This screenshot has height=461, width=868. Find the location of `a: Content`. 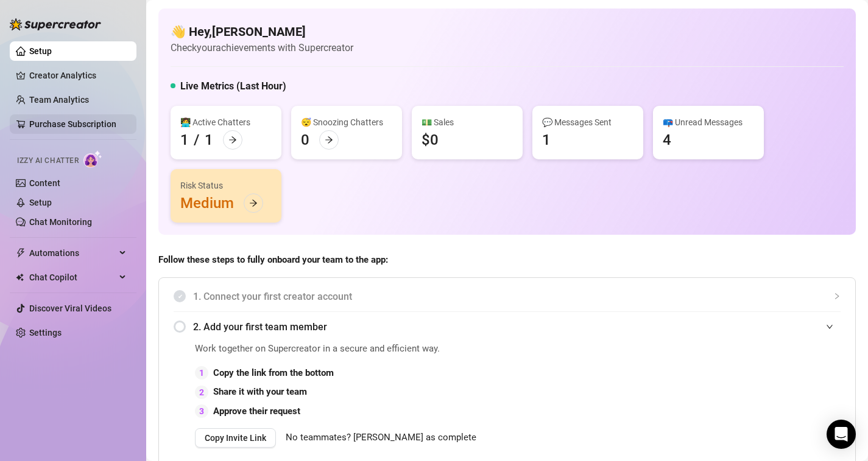

a: Content is located at coordinates (44, 183).